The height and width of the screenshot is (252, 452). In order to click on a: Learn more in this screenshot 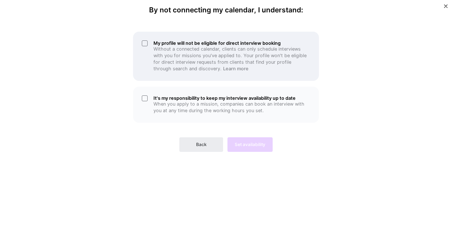, I will do `click(236, 69)`.